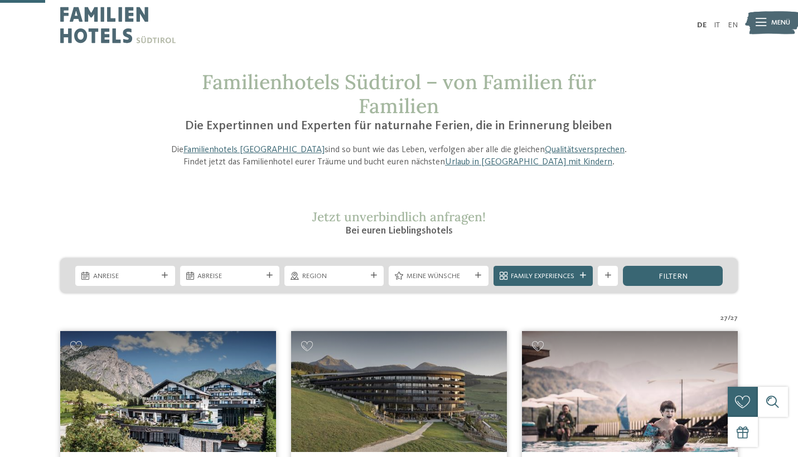 Image resolution: width=798 pixels, height=457 pixels. Describe the element at coordinates (733, 25) in the screenshot. I see `a: EN` at that location.